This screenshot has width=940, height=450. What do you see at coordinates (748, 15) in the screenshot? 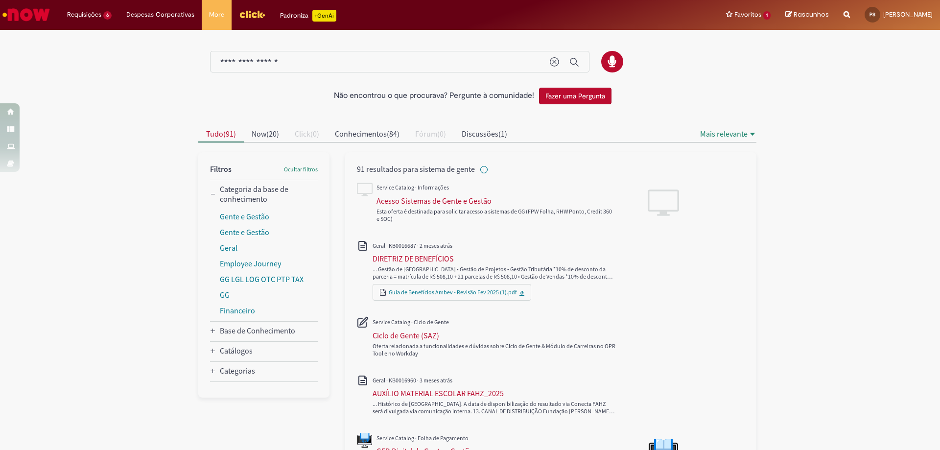
I see `span: Favoritos` at bounding box center [748, 15].